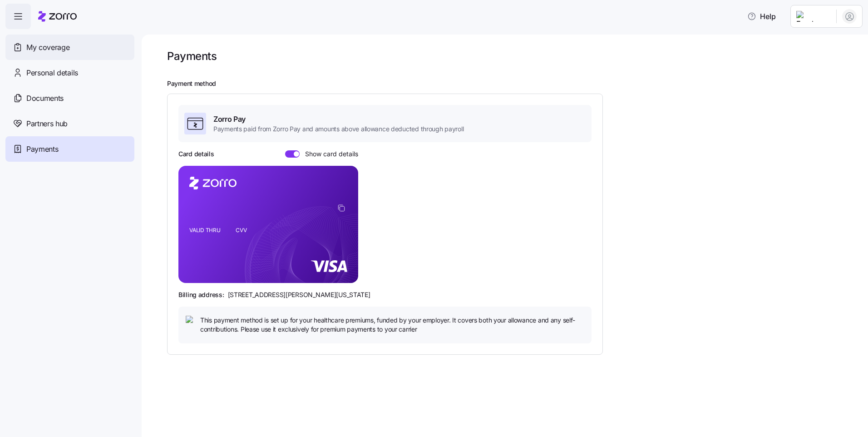 The height and width of the screenshot is (437, 868). Describe the element at coordinates (70, 98) in the screenshot. I see `a: Documents` at that location.